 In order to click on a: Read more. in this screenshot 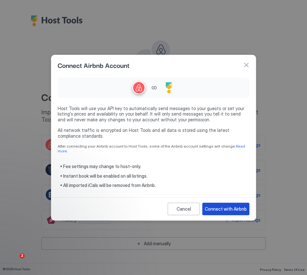, I will do `click(152, 149)`.